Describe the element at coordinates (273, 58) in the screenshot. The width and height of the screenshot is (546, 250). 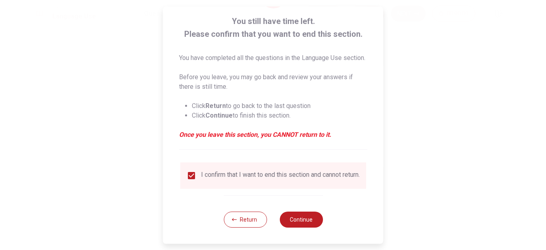
I see `p: You have completed all the questions in the Language Use section.` at that location.